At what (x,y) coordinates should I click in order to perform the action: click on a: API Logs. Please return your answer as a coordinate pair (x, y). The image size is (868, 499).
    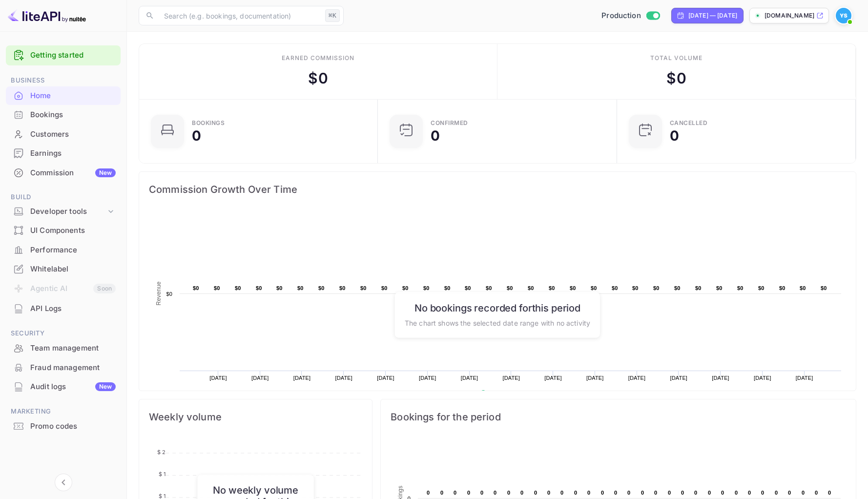
    Looking at the image, I should click on (63, 308).